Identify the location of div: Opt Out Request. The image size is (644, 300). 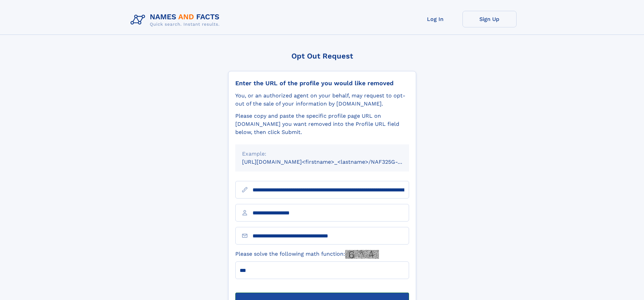
(322, 56).